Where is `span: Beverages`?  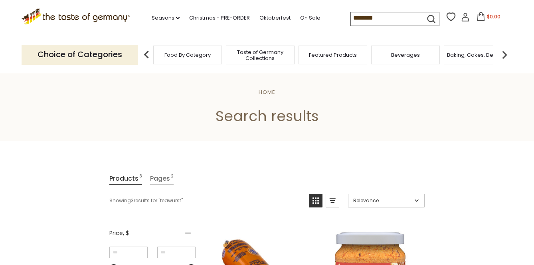
span: Beverages is located at coordinates (406, 55).